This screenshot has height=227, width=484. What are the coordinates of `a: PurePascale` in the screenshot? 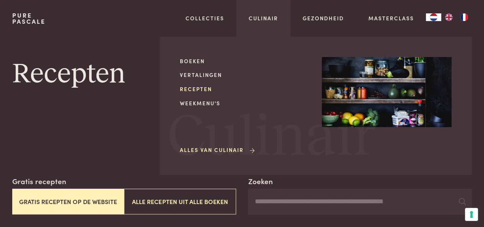 It's located at (29, 18).